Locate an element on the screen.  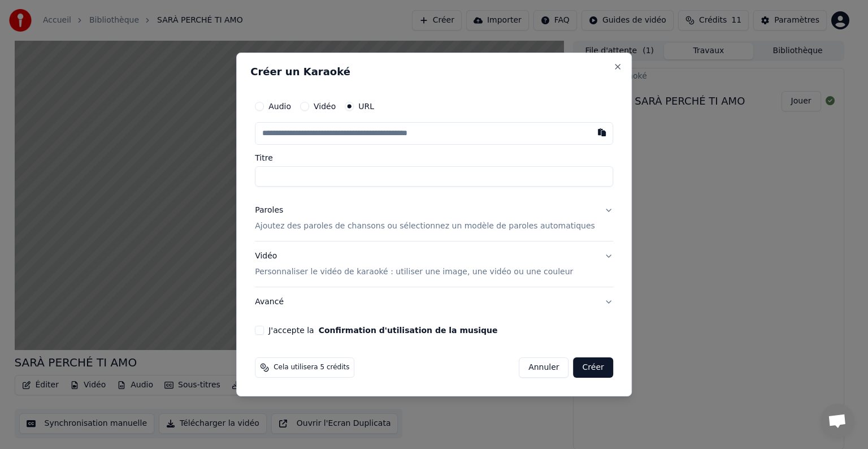
button: VidéoPersonnaliser le vidéo de karaoké : utiliser une image, une vidéo ou une couleur is located at coordinates (434, 264).